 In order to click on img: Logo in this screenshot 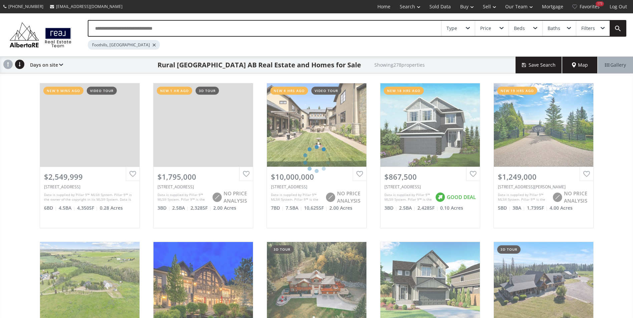, I will do `click(40, 35)`.